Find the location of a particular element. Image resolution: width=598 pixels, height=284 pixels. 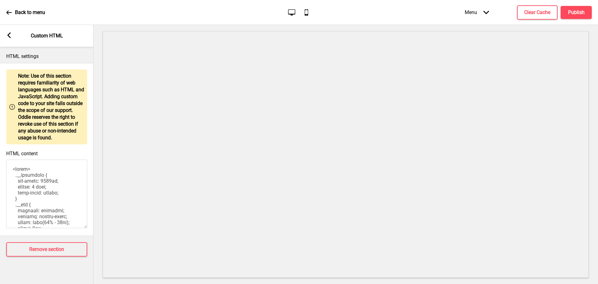

p: Note: Use of this section requires familiarity of web languages such as HTML and JavaScript. Addi... is located at coordinates (51, 107).